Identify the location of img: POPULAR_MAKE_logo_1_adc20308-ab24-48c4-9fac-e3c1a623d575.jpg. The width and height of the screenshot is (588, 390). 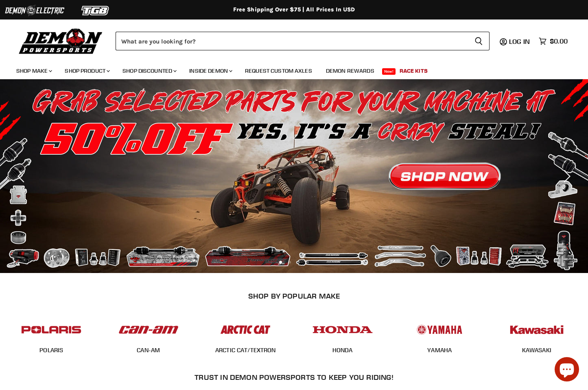
(148, 330).